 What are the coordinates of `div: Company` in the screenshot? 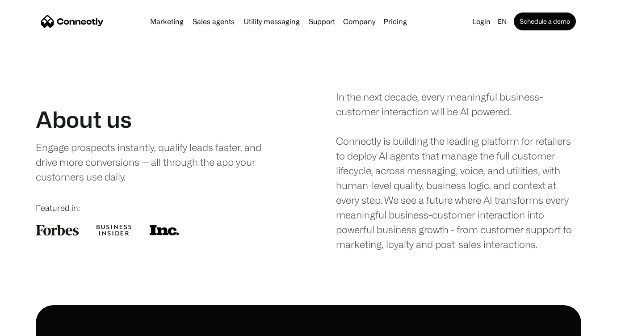 It's located at (359, 21).